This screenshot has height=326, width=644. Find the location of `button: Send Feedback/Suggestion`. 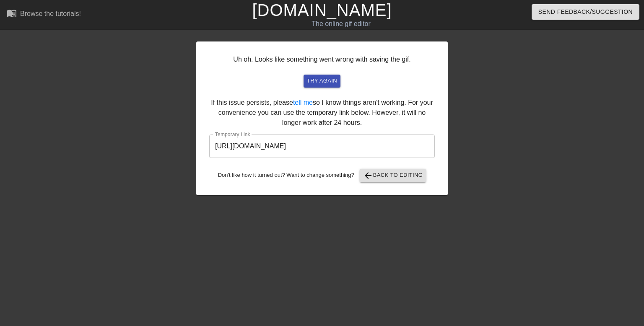

button: Send Feedback/Suggestion is located at coordinates (585, 12).